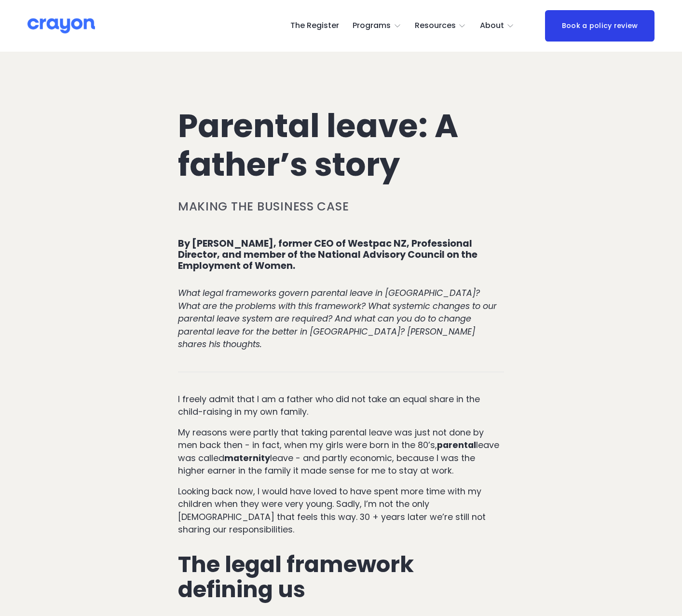 The width and height of the screenshot is (682, 616). What do you see at coordinates (341, 511) in the screenshot?
I see `p: Looking back now, I would have loved to have spent more time with my children when they were very...` at bounding box center [341, 511].